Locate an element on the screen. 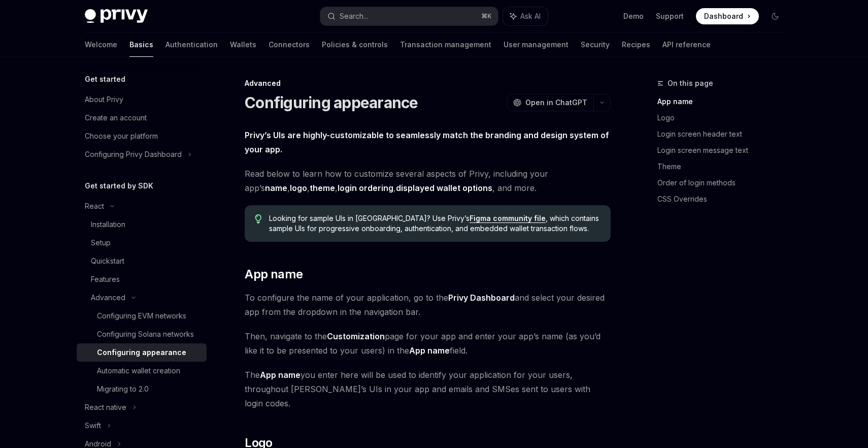 The image size is (868, 448). span: Read below to learn how to customize several aspects of Privy, including your app’s , , , , , and... is located at coordinates (427, 181).